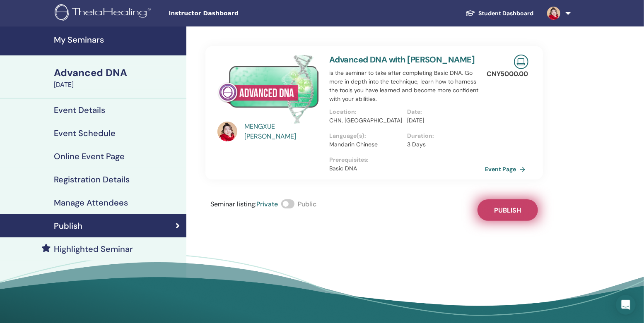  Describe the element at coordinates (79, 110) in the screenshot. I see `h4: Event Details` at that location.